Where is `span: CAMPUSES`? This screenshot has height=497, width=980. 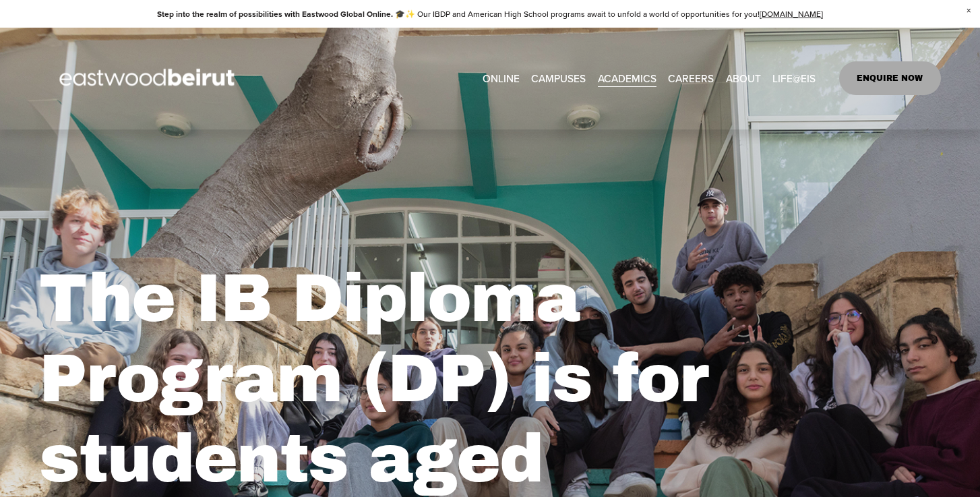
span: CAMPUSES is located at coordinates (558, 79).